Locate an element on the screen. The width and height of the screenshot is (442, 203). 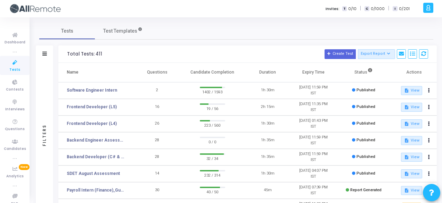
a: Frontend Developer (L4) is located at coordinates (92, 124).